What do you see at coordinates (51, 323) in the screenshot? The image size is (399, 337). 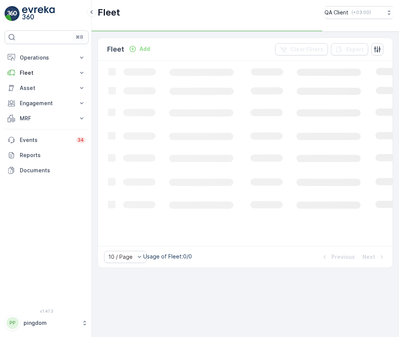 I see `p: pingdom` at bounding box center [51, 323].